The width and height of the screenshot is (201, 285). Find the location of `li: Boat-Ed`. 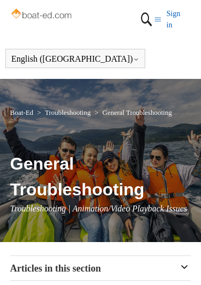

li: Boat-Ed is located at coordinates (23, 112).